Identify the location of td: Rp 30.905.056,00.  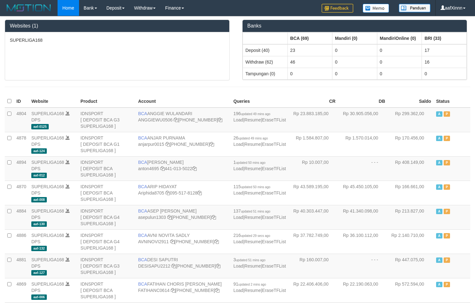
(362, 120).